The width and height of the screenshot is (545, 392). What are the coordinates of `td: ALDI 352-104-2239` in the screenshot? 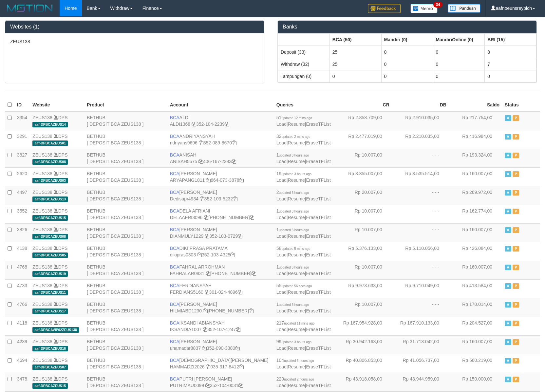 It's located at (220, 121).